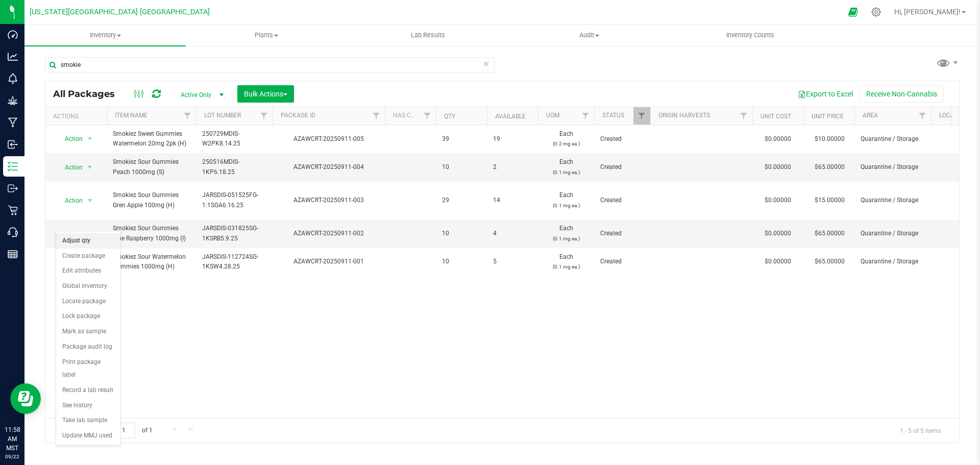 The image size is (980, 465). I want to click on p: (0.2 mg ea.), so click(566, 143).